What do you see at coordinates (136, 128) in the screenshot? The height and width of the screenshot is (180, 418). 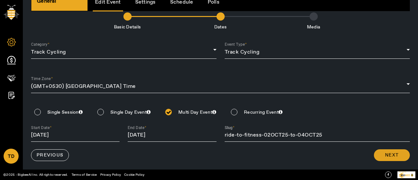 I see `mat-label: End Date` at bounding box center [136, 128].